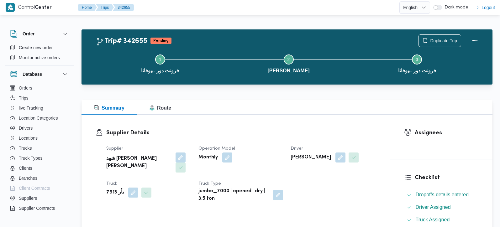  What do you see at coordinates (217, 149) in the screenshot?
I see `span: Operation Model` at bounding box center [217, 149].